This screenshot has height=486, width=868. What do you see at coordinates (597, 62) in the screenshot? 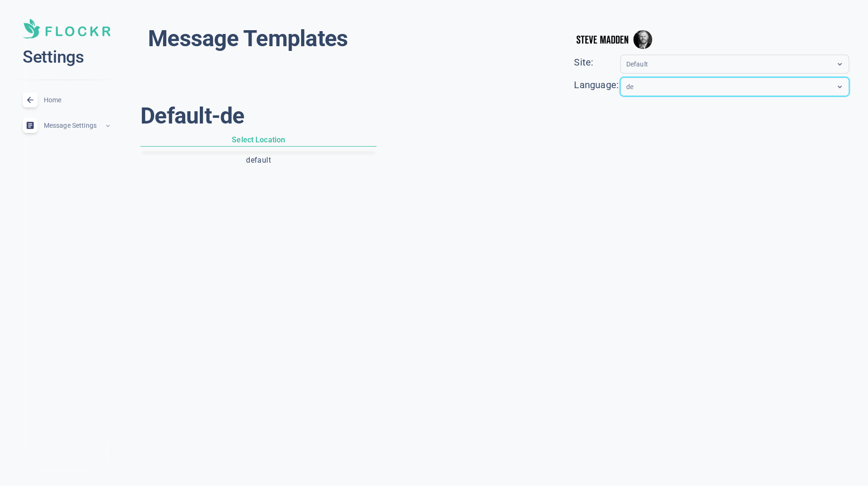
I see `div: Site:` at bounding box center [597, 62].